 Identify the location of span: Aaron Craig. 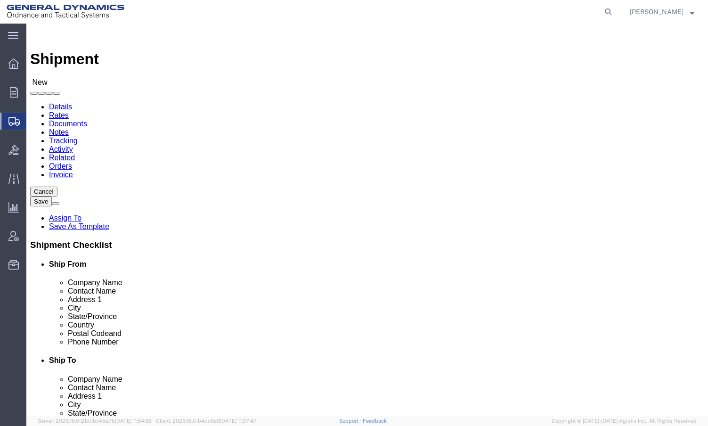
(657, 12).